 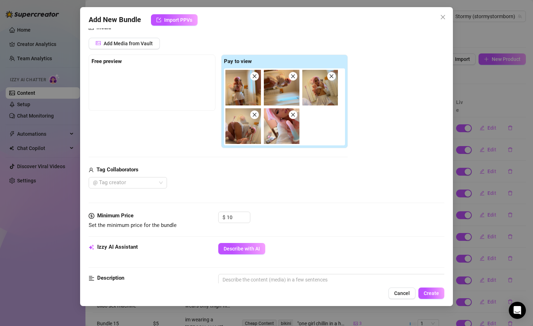 What do you see at coordinates (115, 20) in the screenshot?
I see `span: Add New Bundle` at bounding box center [115, 20].